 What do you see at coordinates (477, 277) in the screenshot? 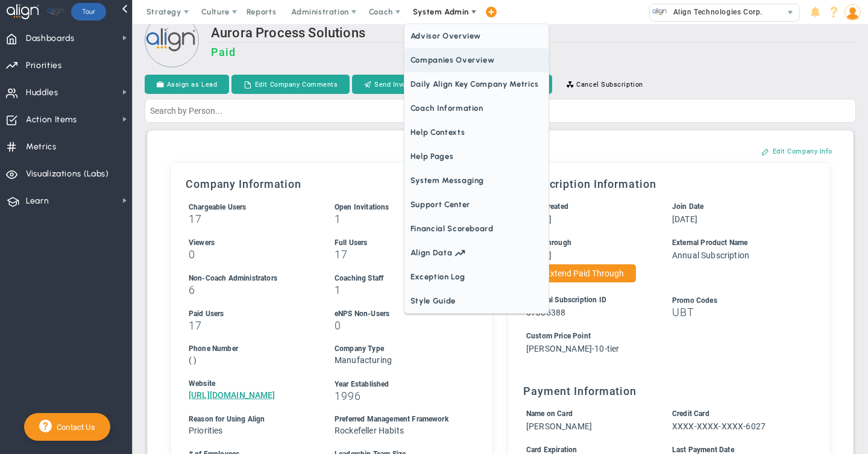
I see `span: Exception Log` at bounding box center [477, 277].